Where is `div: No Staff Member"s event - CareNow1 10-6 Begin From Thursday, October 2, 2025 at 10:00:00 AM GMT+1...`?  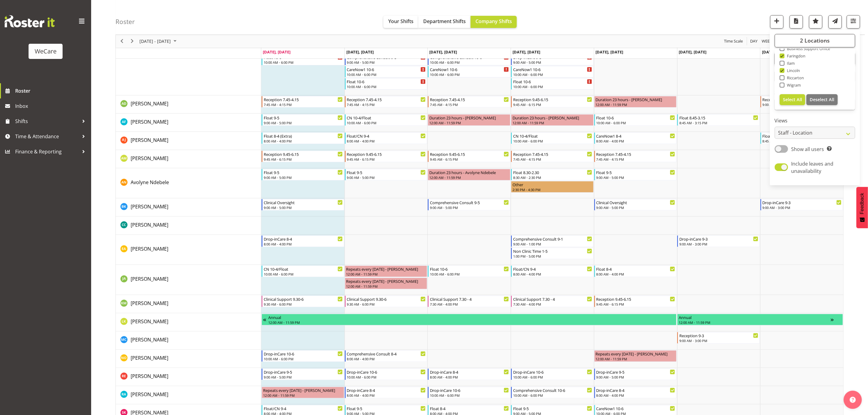 div: No Staff Member"s event - CareNow1 10-6 Begin From Thursday, October 2, 2025 at 10:00:00 AM GMT+1... is located at coordinates (553, 72).